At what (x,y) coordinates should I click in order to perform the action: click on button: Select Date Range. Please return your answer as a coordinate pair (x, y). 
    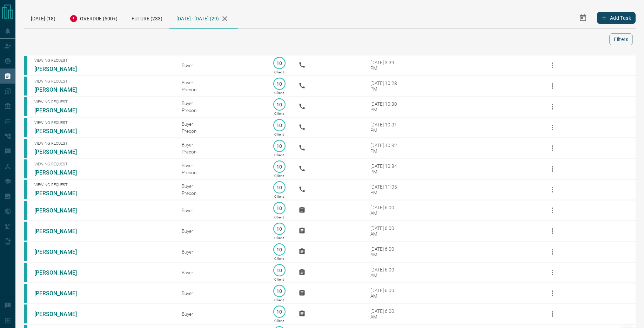
    Looking at the image, I should click on (583, 18).